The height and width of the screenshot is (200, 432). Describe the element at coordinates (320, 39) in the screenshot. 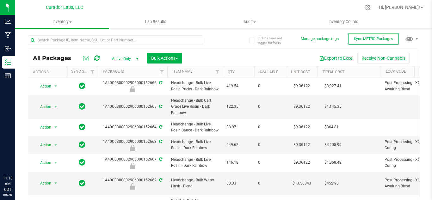

I see `button: Manage package tags` at that location.